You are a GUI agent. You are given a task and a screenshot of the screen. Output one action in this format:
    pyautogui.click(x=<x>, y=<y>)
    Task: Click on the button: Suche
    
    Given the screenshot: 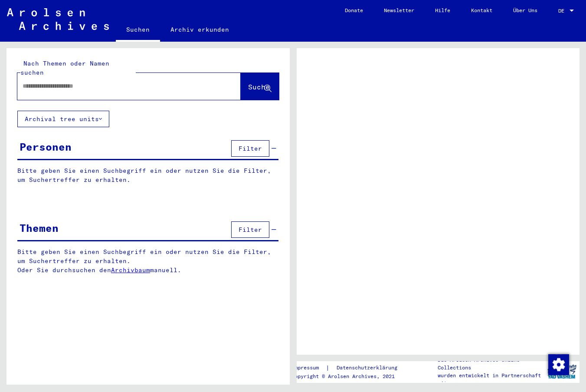 What is the action you would take?
    pyautogui.click(x=260, y=86)
    